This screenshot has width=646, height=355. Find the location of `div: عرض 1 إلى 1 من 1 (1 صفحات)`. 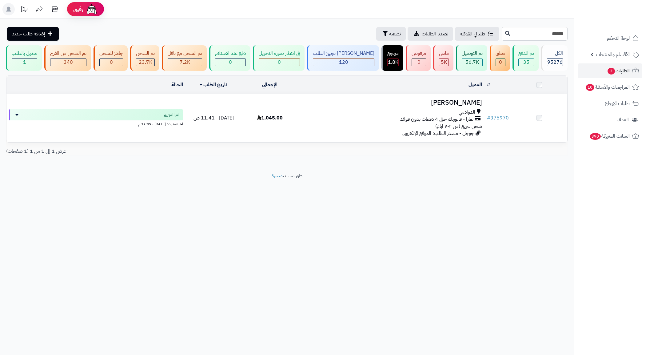

div: عرض 1 إلى 1 من 1 (1 صفحات) is located at coordinates (144, 151).